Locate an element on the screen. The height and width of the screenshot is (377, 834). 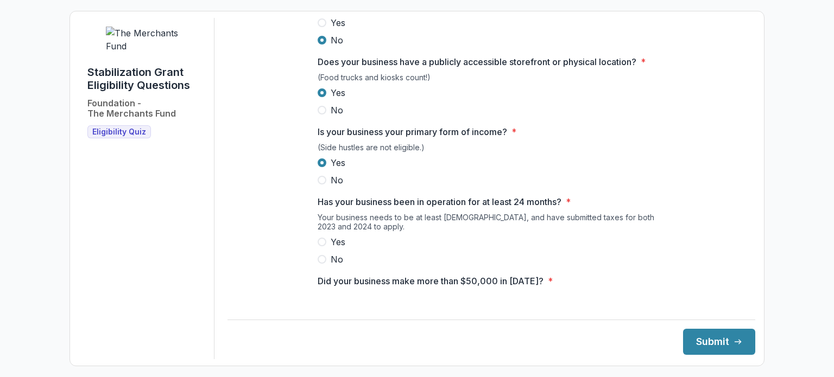
p: Has your business been in operation for at least 24 months? is located at coordinates (439, 202).